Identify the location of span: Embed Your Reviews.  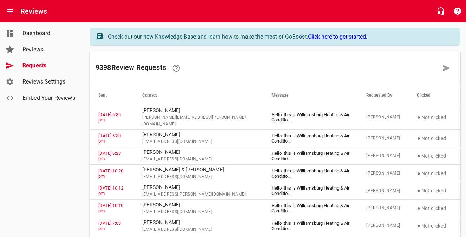
(49, 98).